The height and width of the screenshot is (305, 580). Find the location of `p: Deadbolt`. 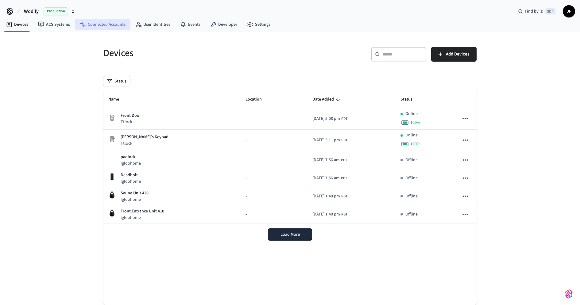

p: Deadbolt is located at coordinates (131, 175).